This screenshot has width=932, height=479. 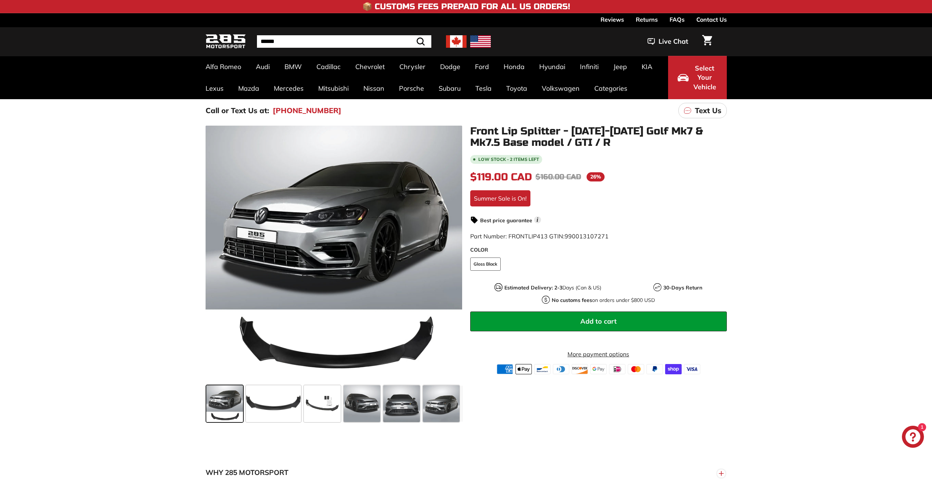 What do you see at coordinates (329, 66) in the screenshot?
I see `a: Cadillac` at bounding box center [329, 66].